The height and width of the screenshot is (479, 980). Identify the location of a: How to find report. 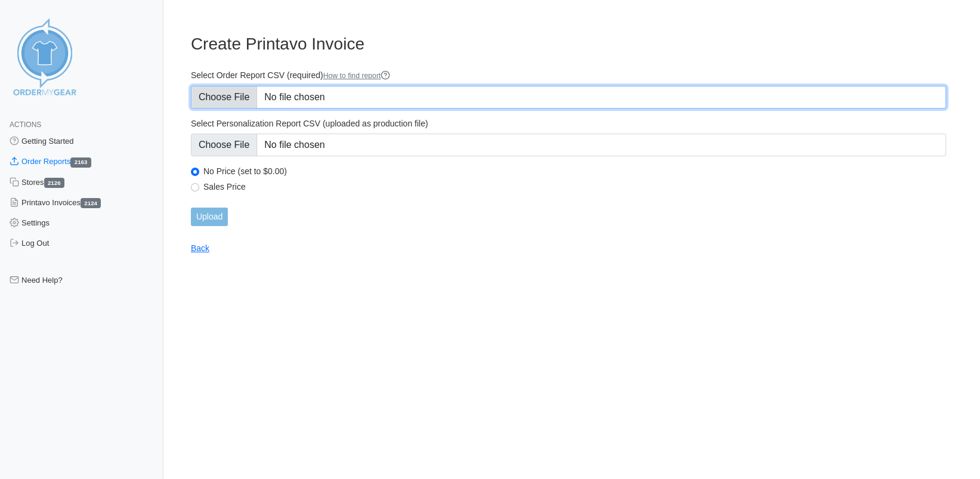
(357, 76).